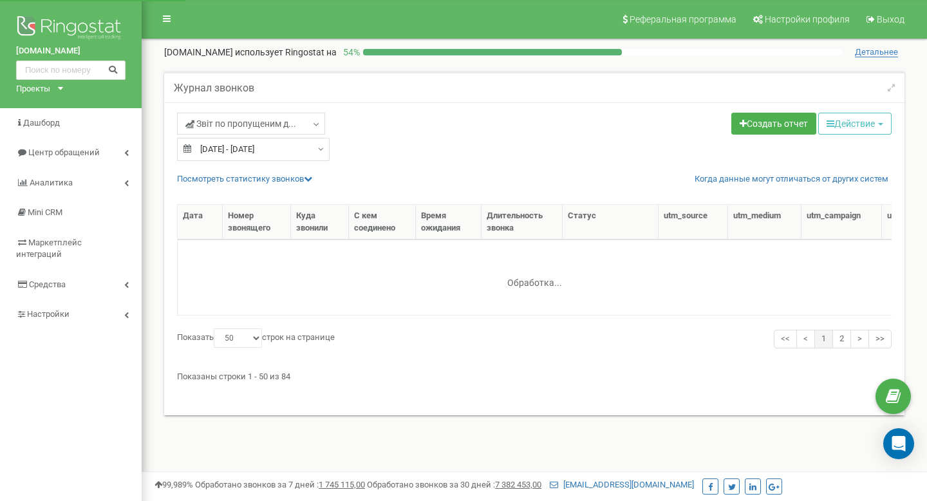  Describe the element at coordinates (807, 19) in the screenshot. I see `span: Настройки профиля` at that location.